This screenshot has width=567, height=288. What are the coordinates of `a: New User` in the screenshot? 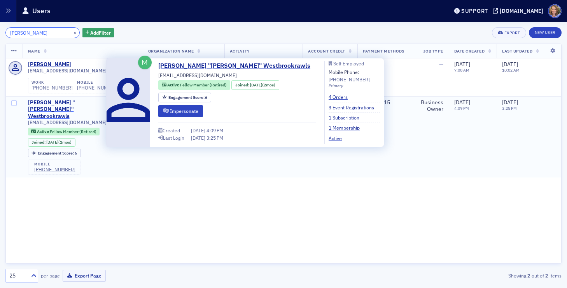 It's located at (546, 33).